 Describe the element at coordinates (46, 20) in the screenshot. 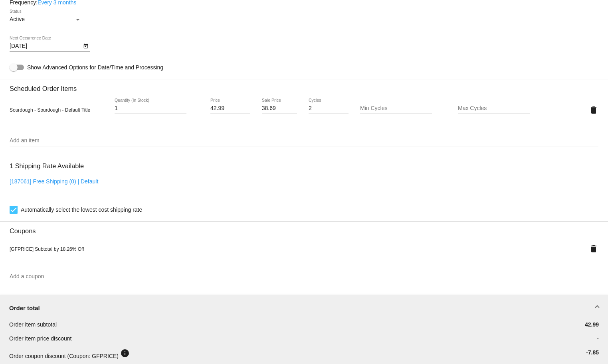

I see `mat-select: Status` at that location.